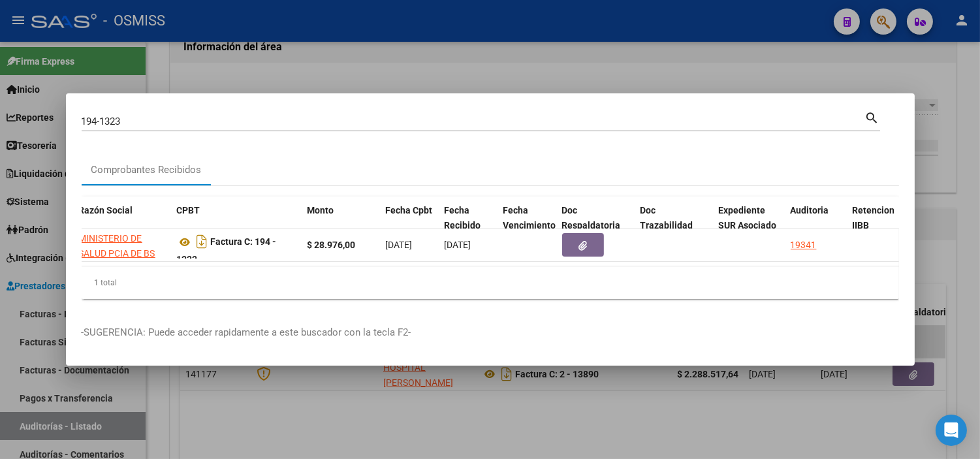  Describe the element at coordinates (675, 226) in the screenshot. I see `datatable-header-cell: Doc Trazabilidad` at that location.